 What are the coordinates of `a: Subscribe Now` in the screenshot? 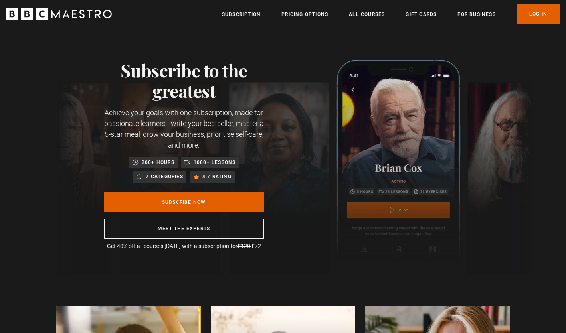 It's located at (184, 202).